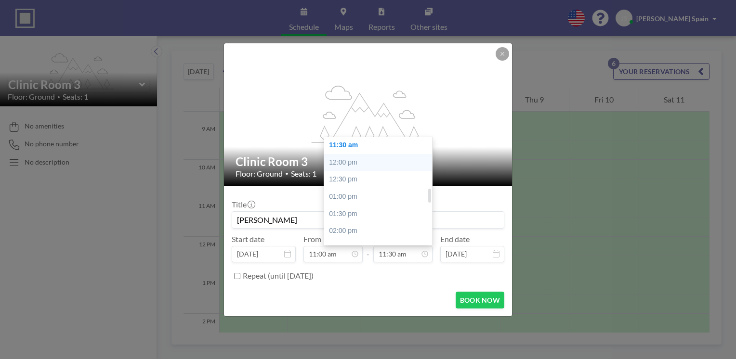 The image size is (736, 359). Describe the element at coordinates (454, 239) in the screenshot. I see `label: End date` at that location.